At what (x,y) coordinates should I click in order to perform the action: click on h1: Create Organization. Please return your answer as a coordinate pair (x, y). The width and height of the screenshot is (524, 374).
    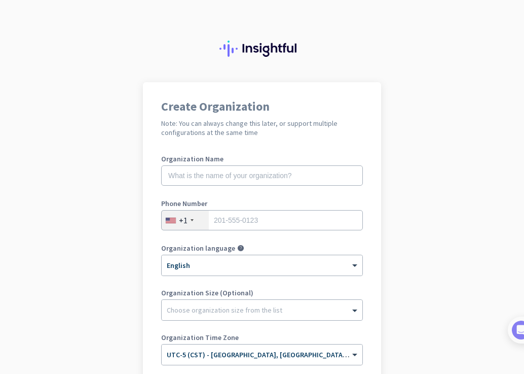
    Looking at the image, I should click on (262, 106).